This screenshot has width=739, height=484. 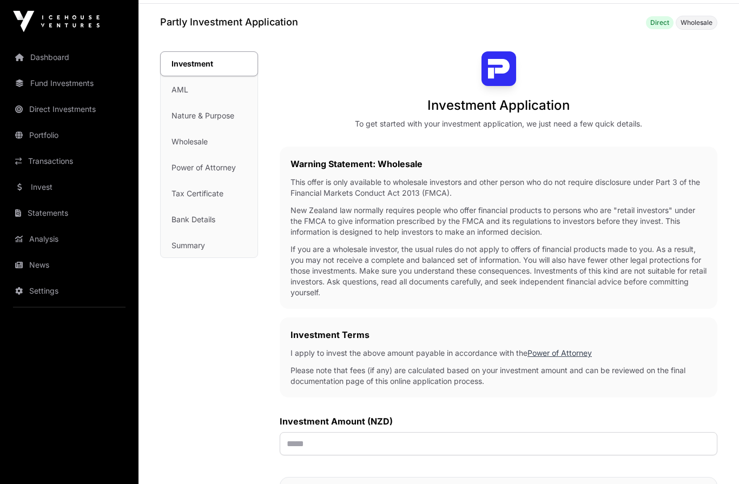 I want to click on p: This offer is only available to wholesale investors and other person who do not require disclosur..., so click(x=498, y=188).